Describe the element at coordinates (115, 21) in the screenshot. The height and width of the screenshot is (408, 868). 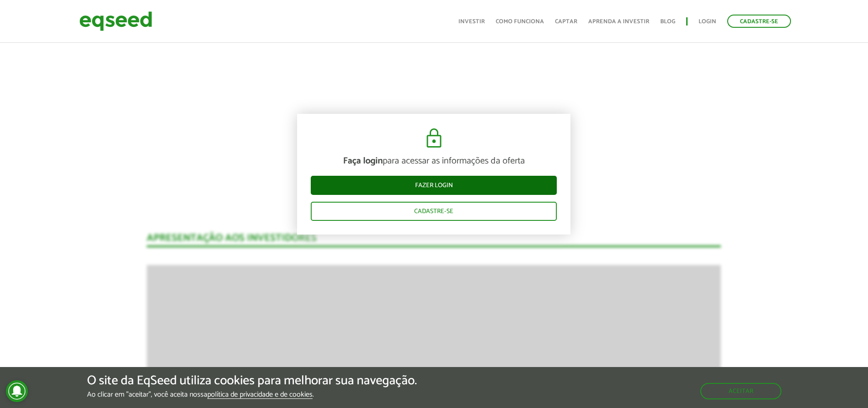
I see `img: EqSeed` at that location.